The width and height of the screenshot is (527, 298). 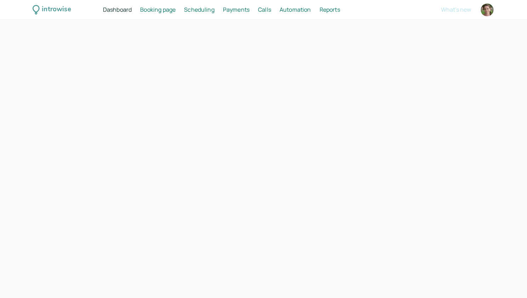 What do you see at coordinates (295, 10) in the screenshot?
I see `a: Automation` at bounding box center [295, 10].